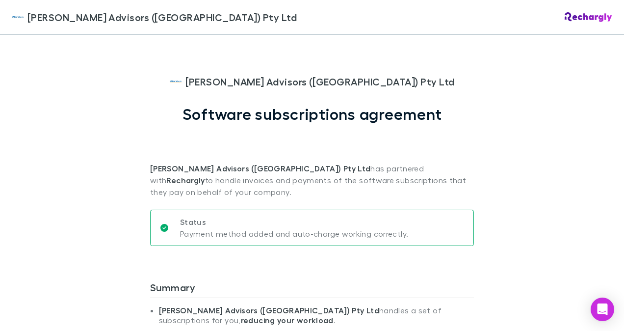 The height and width of the screenshot is (331, 624). Describe the element at coordinates (186, 180) in the screenshot. I see `strong: Rechargly` at that location.